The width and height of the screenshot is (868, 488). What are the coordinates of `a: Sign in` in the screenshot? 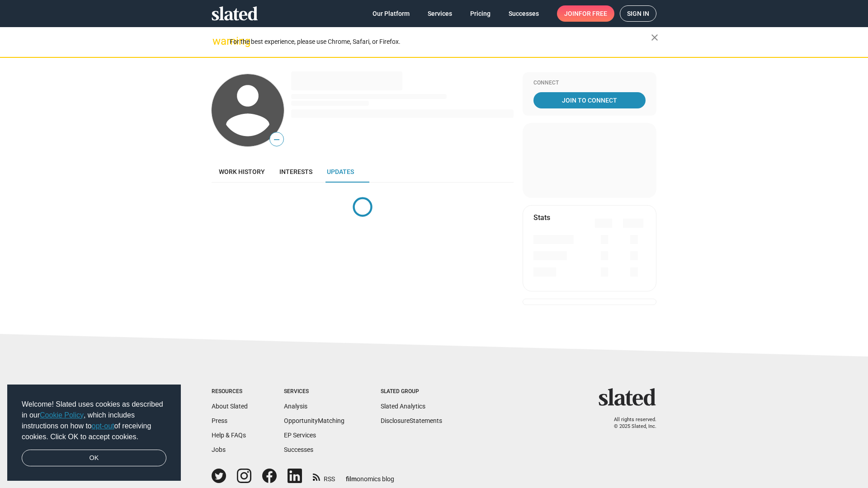 It's located at (638, 13).